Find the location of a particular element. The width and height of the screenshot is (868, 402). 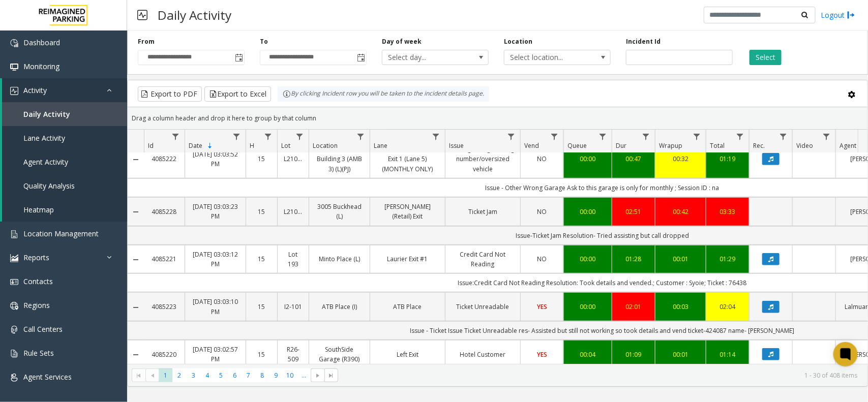

span: Date is located at coordinates (195, 145).